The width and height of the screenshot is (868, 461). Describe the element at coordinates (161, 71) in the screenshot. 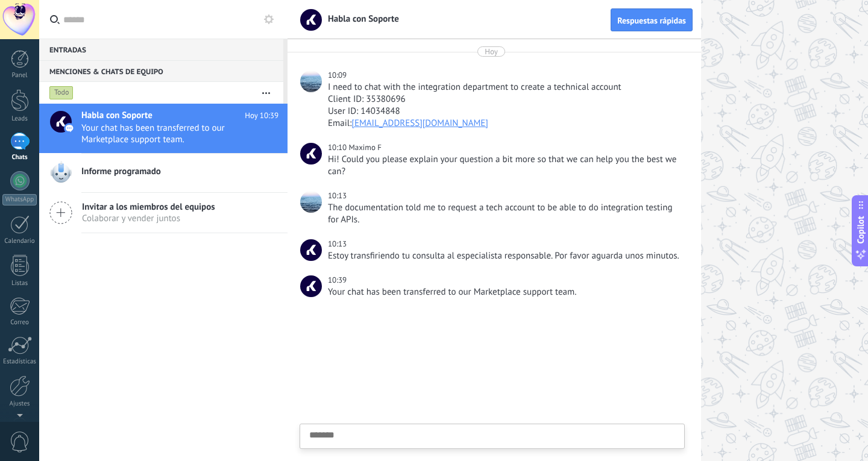

I see `div: Menciones & Chats de equipo` at that location.